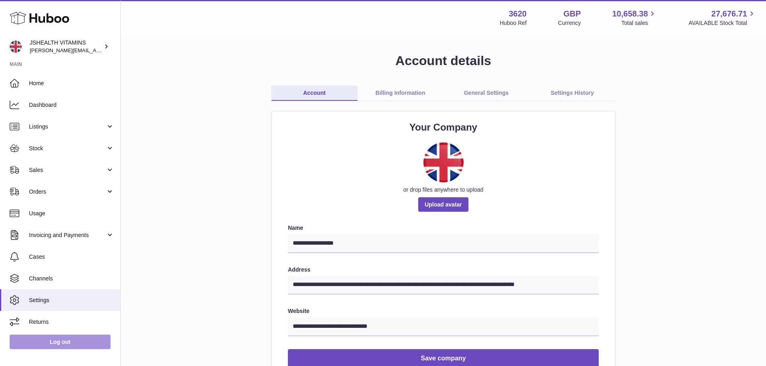 This screenshot has width=766, height=366. What do you see at coordinates (443, 127) in the screenshot?
I see `h2: Your Company` at bounding box center [443, 127].